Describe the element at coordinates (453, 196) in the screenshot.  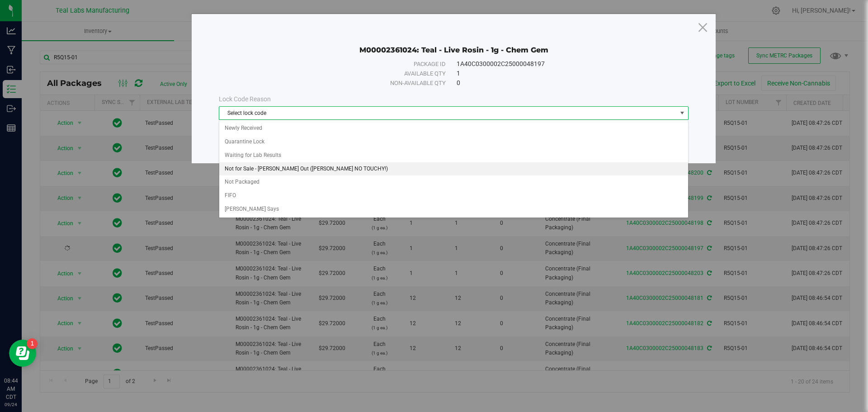
I see `li: FIFO` at that location.